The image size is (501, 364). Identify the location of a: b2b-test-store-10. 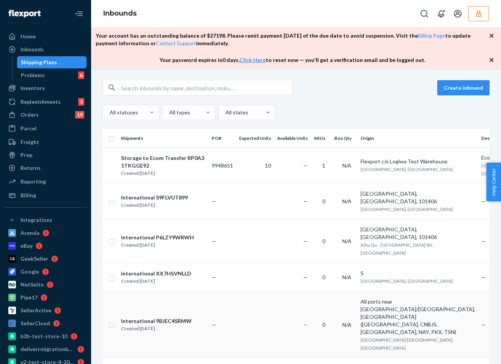
(46, 336).